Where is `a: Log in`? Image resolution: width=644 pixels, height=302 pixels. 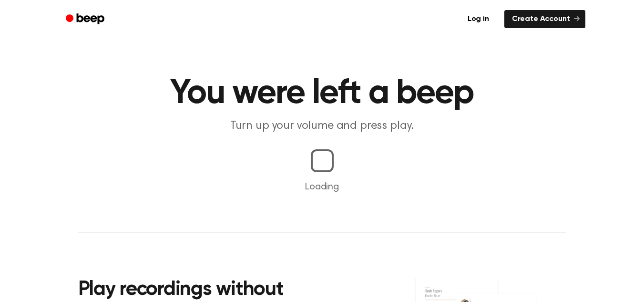
a: Log in is located at coordinates (478, 19).